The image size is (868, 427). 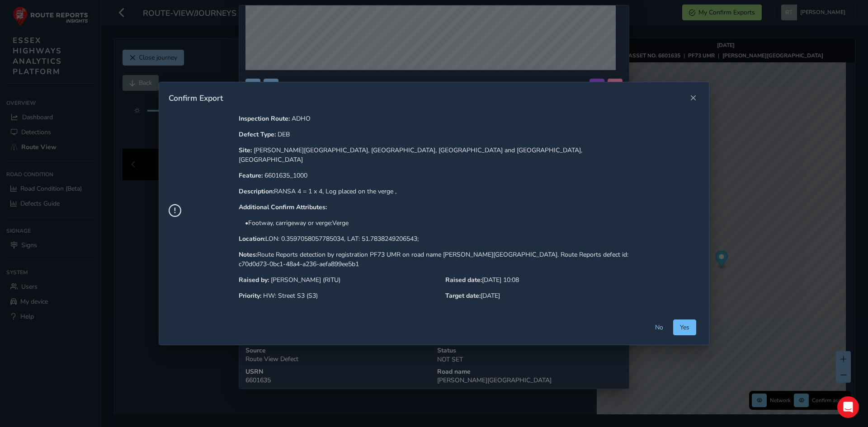 What do you see at coordinates (684, 327) in the screenshot?
I see `span: Yes` at bounding box center [684, 327].